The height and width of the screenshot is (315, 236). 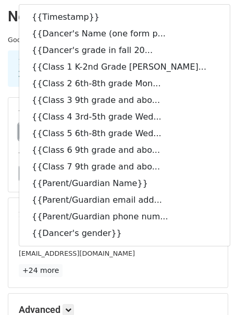 What do you see at coordinates (124, 150) in the screenshot?
I see `a: {{Class 6 9th grade and abo...` at bounding box center [124, 150].